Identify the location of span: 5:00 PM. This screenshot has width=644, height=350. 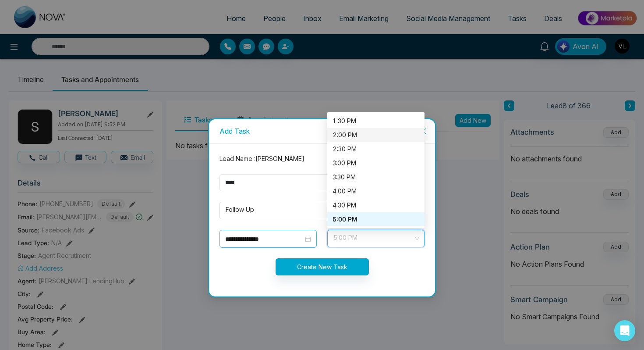
(376, 238).